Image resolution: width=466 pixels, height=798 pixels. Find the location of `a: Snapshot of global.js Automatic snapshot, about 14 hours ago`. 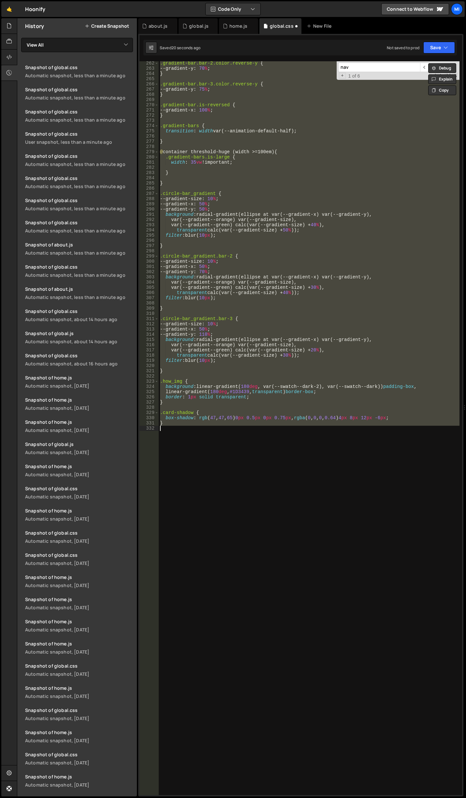

a: Snapshot of global.js Automatic snapshot, about 14 hours ago is located at coordinates (79, 337).